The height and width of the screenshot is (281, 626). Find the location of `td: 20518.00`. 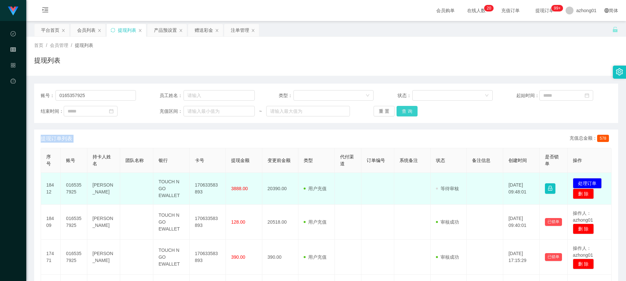

td: 20518.00 is located at coordinates (280, 222).